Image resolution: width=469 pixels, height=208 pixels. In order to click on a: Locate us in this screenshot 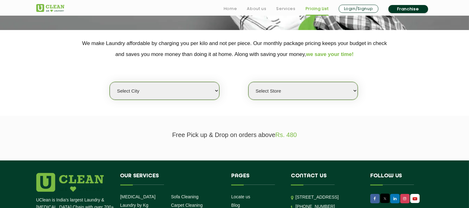, I will do `click(241, 197)`.